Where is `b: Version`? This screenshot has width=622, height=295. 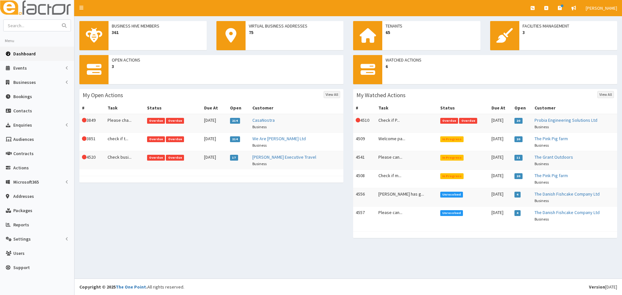
b: Version is located at coordinates (597, 287).